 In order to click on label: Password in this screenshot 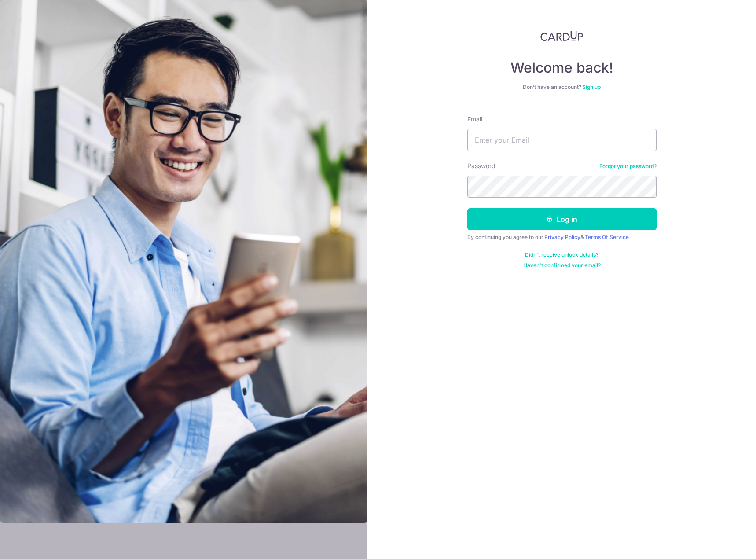, I will do `click(481, 166)`.